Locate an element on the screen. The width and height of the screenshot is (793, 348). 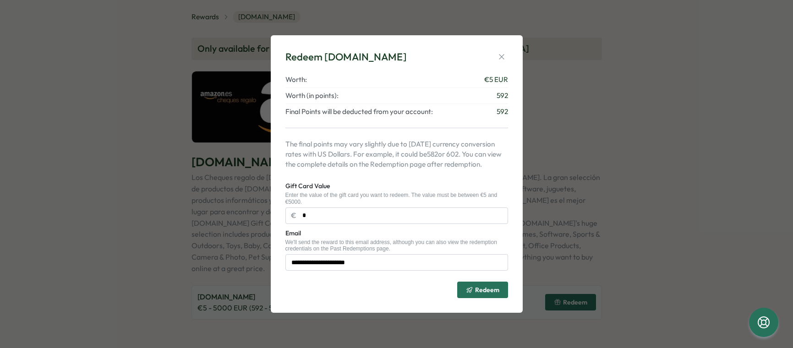
span: Final Points will be deducted from your account: is located at coordinates (359, 112).